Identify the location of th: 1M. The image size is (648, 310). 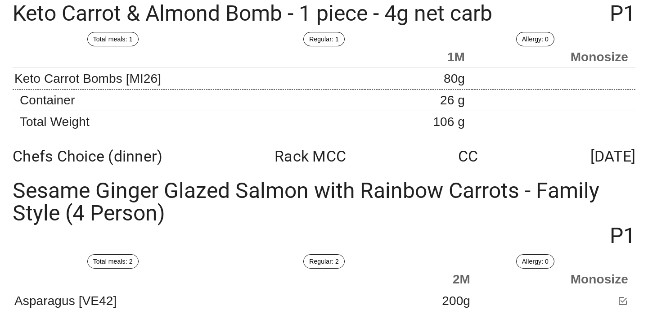
(419, 57).